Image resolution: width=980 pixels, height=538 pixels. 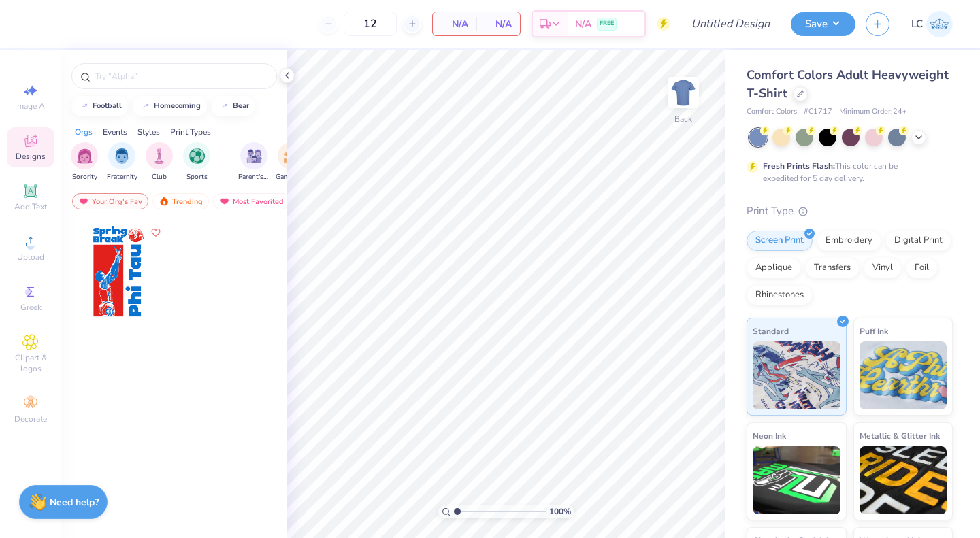 What do you see at coordinates (31, 257) in the screenshot?
I see `span: Upload` at bounding box center [31, 257].